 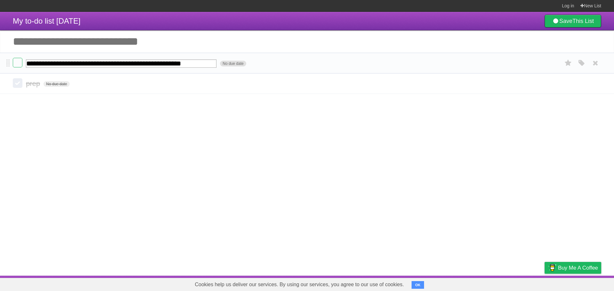 What do you see at coordinates (544, 283) in the screenshot?
I see `a: Privacy` at bounding box center [544, 283].